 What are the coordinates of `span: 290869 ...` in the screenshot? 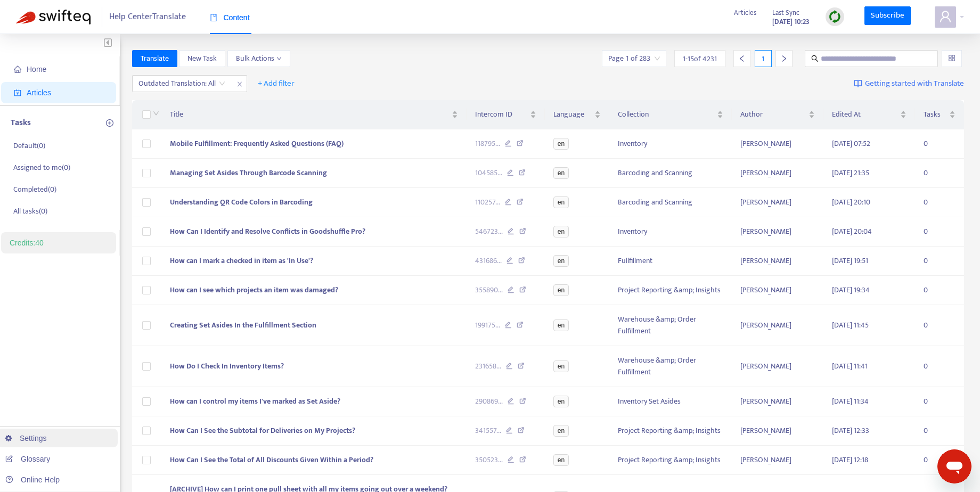 It's located at (489, 402).